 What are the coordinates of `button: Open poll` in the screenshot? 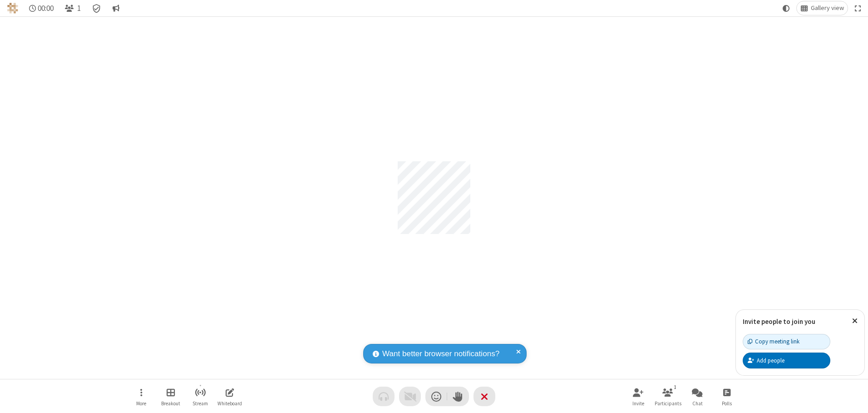 It's located at (727, 396).